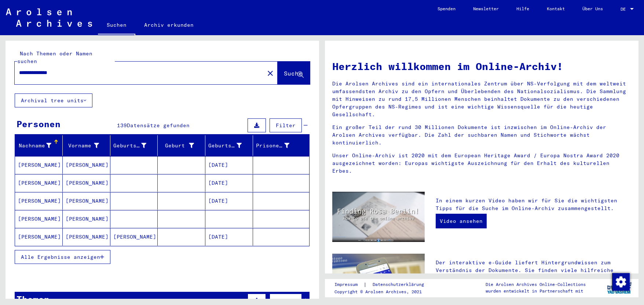 Image resolution: width=644 pixels, height=305 pixels. What do you see at coordinates (116, 301) in the screenshot?
I see `span: 11` at bounding box center [116, 301].